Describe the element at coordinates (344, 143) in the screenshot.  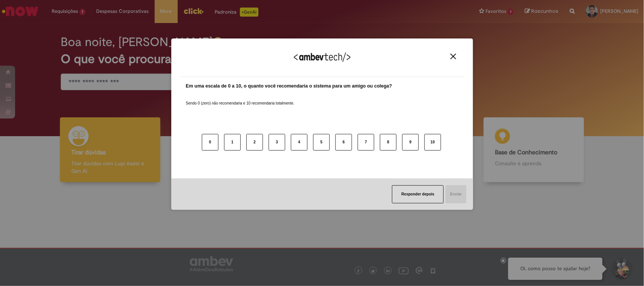
I see `button: 6` at that location.